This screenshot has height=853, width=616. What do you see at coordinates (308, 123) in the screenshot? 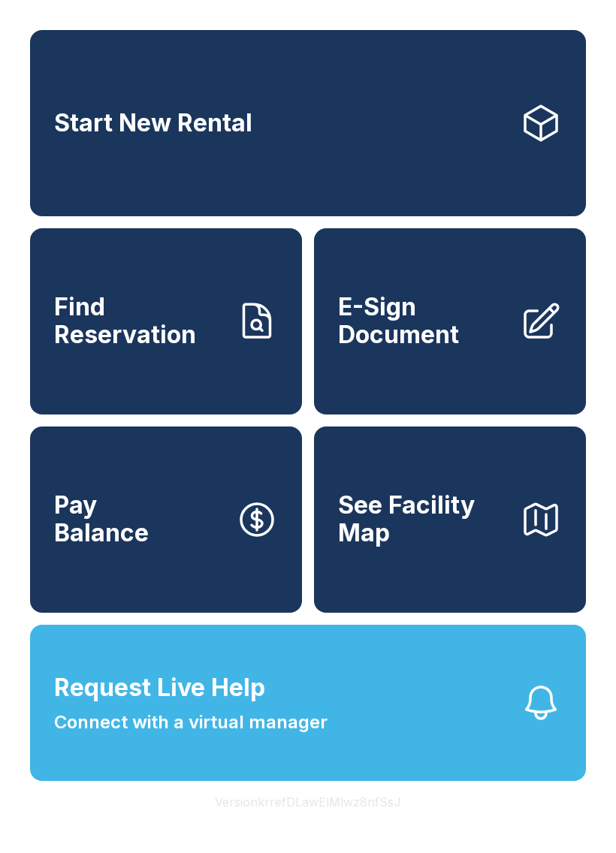
I see `a: Start New Rental` at bounding box center [308, 123].